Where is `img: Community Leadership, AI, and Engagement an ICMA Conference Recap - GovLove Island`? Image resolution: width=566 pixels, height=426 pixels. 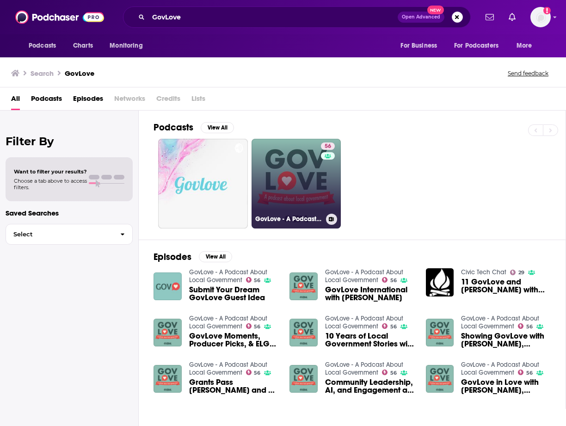 img: Community Leadership, AI, and Engagement an ICMA Conference Recap - GovLove Island is located at coordinates (303, 379).